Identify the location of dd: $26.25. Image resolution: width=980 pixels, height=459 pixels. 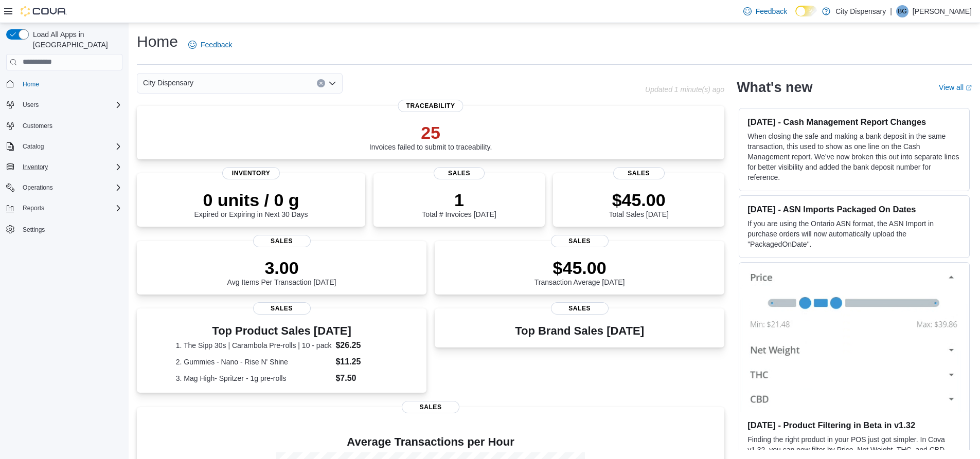
(362, 345).